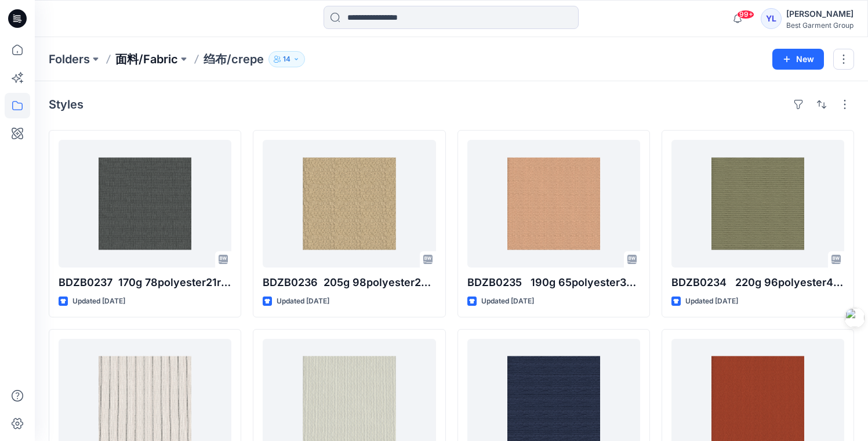  I want to click on p: BDZB0234 220g 96polyester4elastane, so click(758, 282).